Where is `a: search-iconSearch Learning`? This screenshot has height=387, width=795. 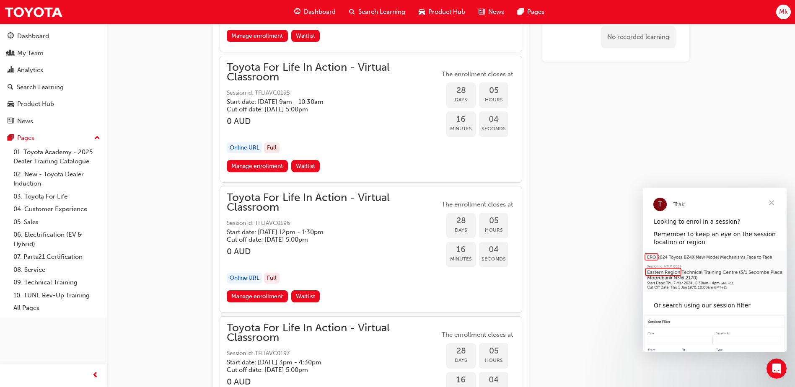
a: search-iconSearch Learning is located at coordinates (377, 12).